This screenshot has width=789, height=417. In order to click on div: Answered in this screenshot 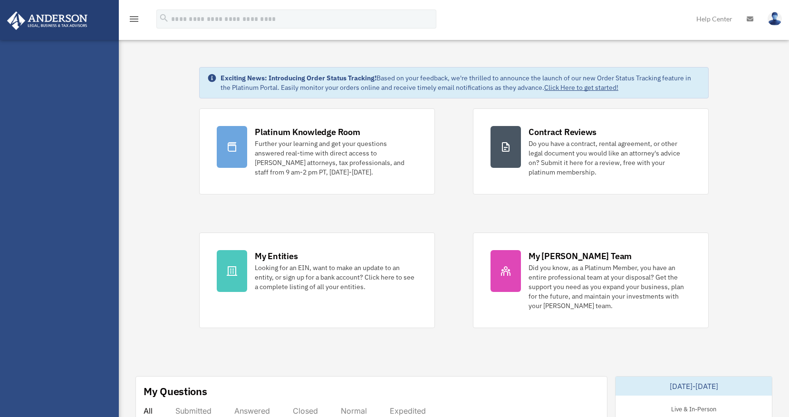, I will do `click(252, 411)`.